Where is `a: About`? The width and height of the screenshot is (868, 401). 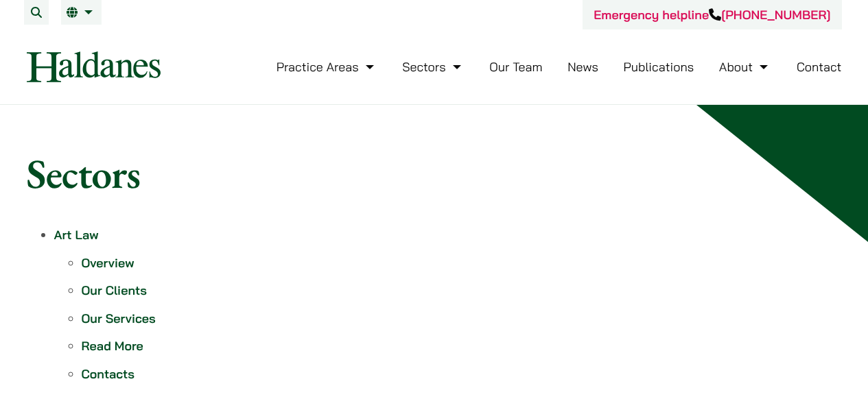
a: About is located at coordinates (745, 67).